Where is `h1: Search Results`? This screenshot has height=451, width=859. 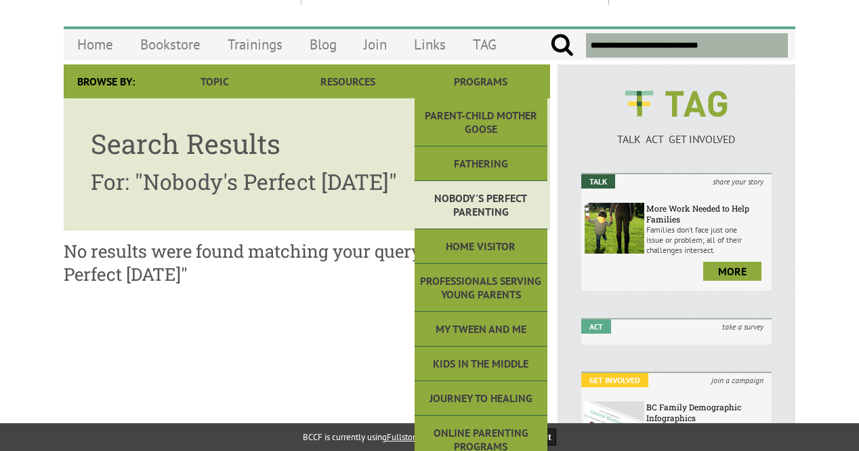
h1: Search Results is located at coordinates (307, 143).